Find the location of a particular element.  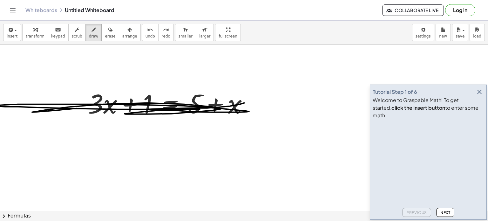

span: keypad is located at coordinates (58, 36).